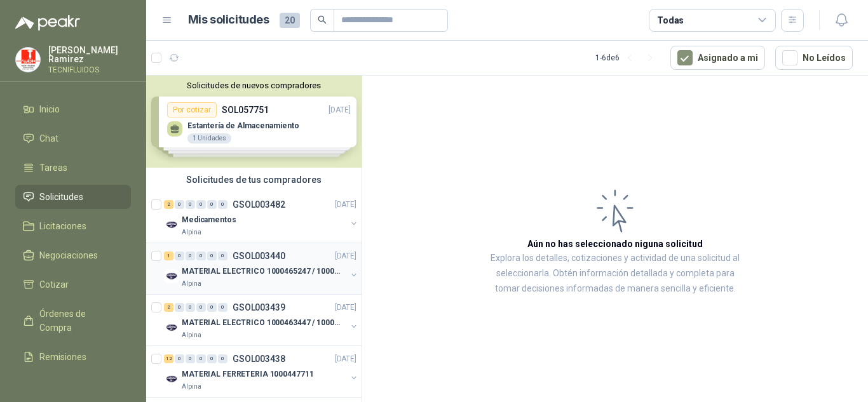 This screenshot has width=868, height=402. What do you see at coordinates (814, 58) in the screenshot?
I see `button: No Leídos` at bounding box center [814, 58].